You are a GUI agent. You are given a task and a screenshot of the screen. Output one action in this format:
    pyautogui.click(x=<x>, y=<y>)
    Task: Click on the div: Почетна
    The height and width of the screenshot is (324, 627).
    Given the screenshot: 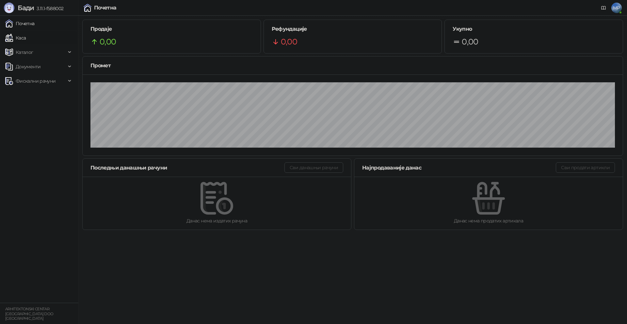 What is the action you would take?
    pyautogui.click(x=105, y=8)
    